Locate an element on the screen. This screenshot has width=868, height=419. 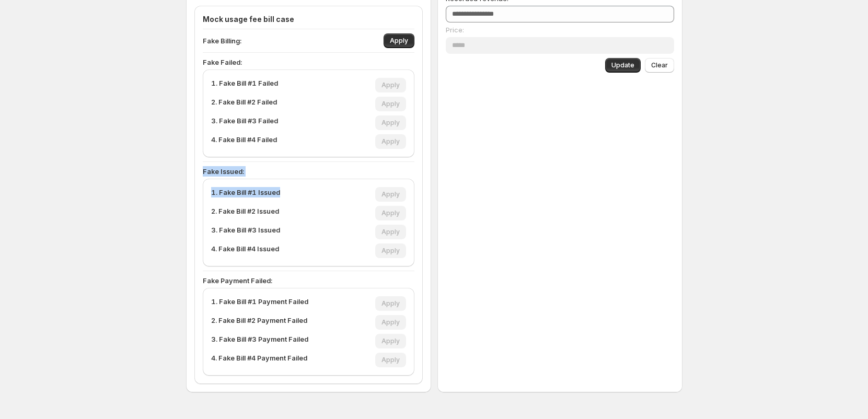
p: 2. Fake Bill #2 Issued is located at coordinates (245, 214).